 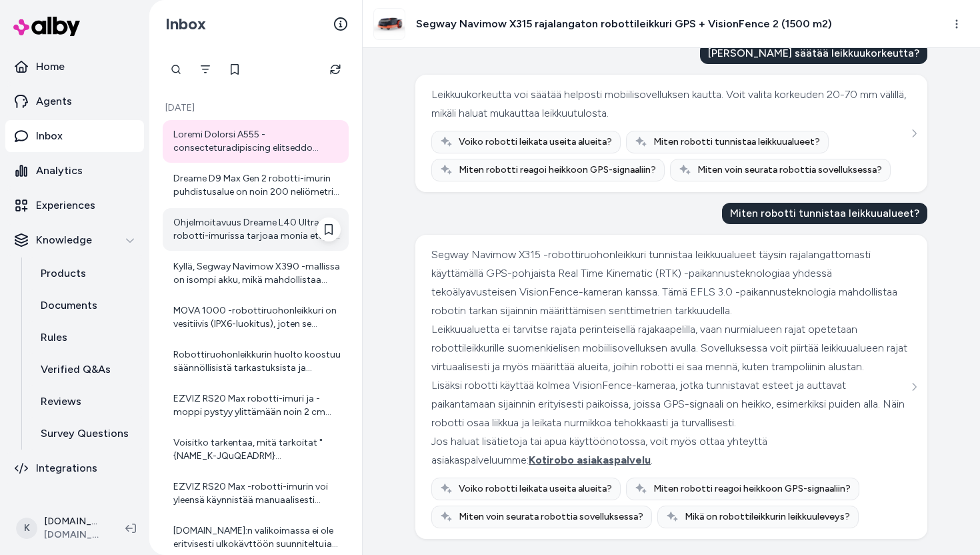 What do you see at coordinates (255, 406) in the screenshot?
I see `a: EZVIZ RS20 Max robotti-imuri ja -moppi pystyy ylittämään noin 2 cm korkuiset kynnykset. Jos sinul...` at bounding box center [255, 406].